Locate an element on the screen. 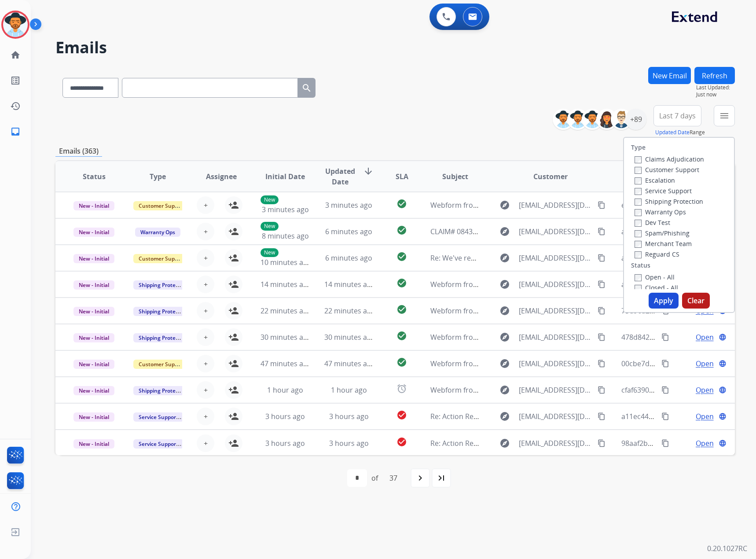 The height and width of the screenshot is (559, 756). input: Customer Support is located at coordinates (638, 171).